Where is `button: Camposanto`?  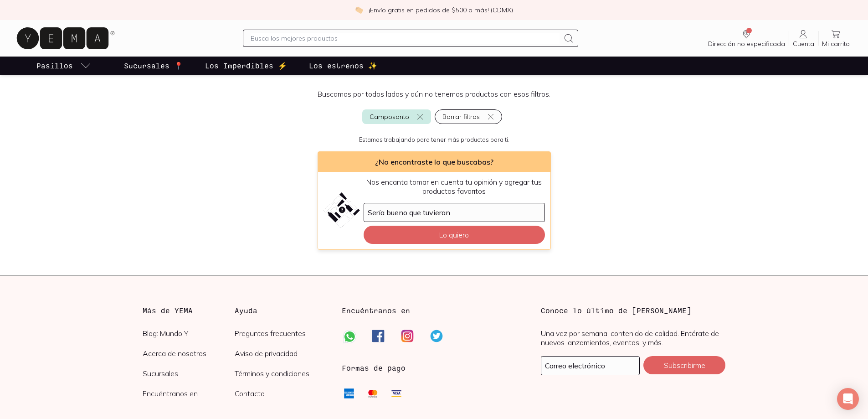 button: Camposanto is located at coordinates (397, 117).